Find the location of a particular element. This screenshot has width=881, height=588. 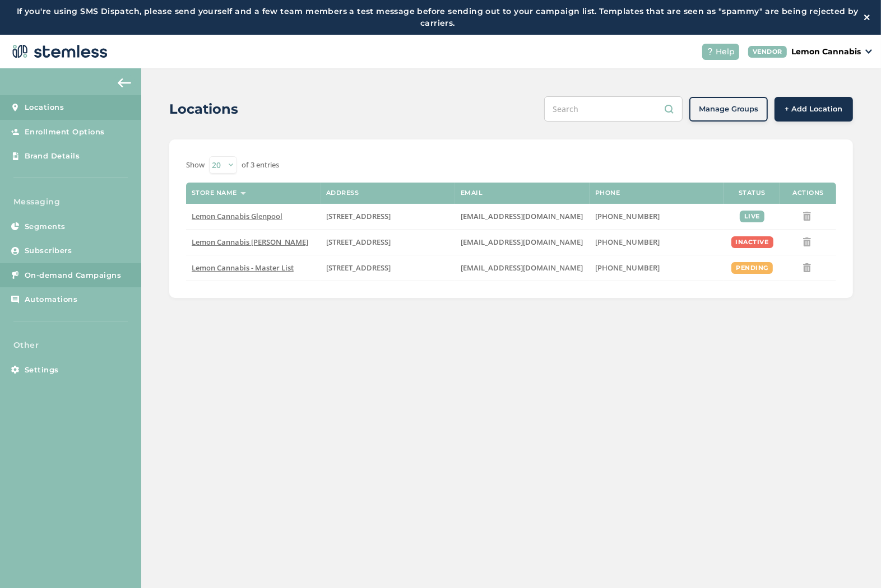

span: Lemon Cannabis Glenpool is located at coordinates (237, 217).